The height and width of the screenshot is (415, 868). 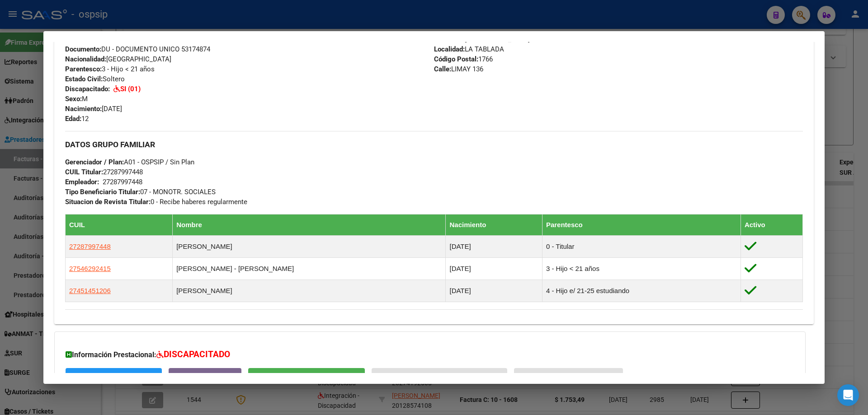 I want to click on strong: Tipo Beneficiario Titular:, so click(x=103, y=192).